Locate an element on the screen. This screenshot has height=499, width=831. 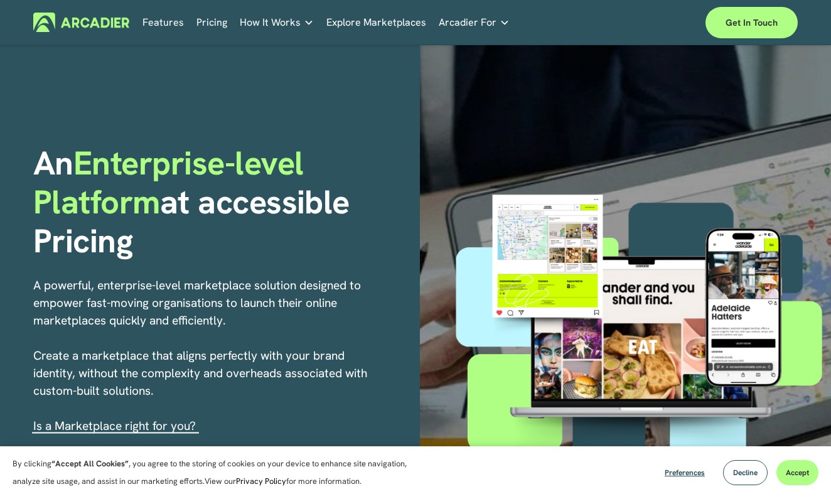
a: Explore Marketplaces is located at coordinates (376, 22).